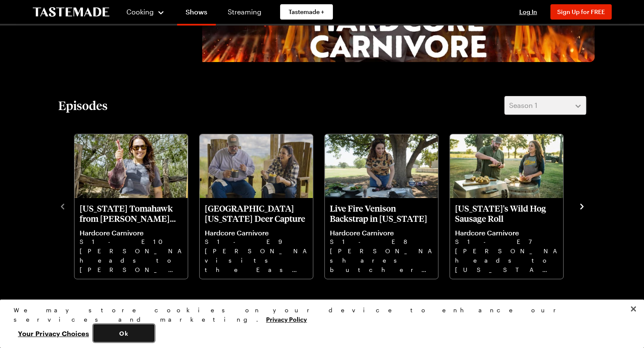 The image size is (644, 348). Describe the element at coordinates (506, 242) in the screenshot. I see `p: S1 - E7` at that location.